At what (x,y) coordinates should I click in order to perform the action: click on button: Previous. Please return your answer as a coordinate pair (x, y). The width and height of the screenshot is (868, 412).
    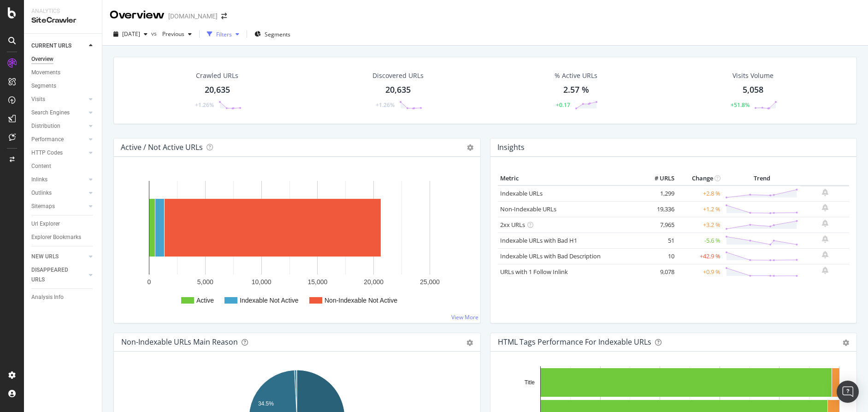
    Looking at the image, I should click on (177, 34).